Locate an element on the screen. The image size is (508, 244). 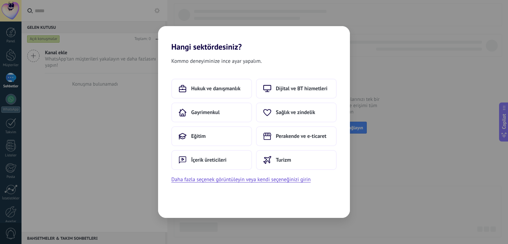
span: Sağlık ve zindelik is located at coordinates (295, 112).